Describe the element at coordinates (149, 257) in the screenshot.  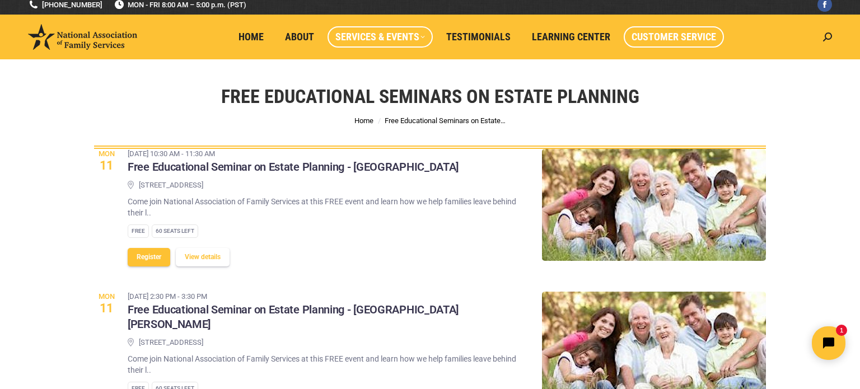
I see `button: Register` at that location.